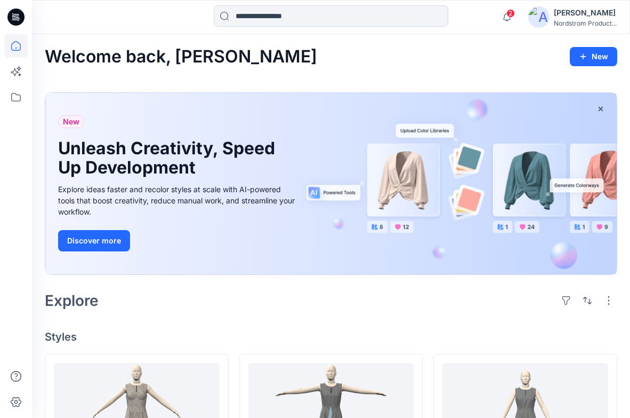 Image resolution: width=630 pixels, height=418 pixels. Describe the element at coordinates (71, 300) in the screenshot. I see `h2: Explore` at that location.